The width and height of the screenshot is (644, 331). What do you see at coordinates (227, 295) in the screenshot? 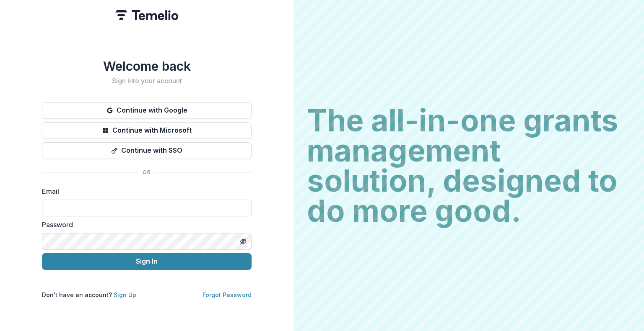
I see `a: Forgot Password` at bounding box center [227, 295].